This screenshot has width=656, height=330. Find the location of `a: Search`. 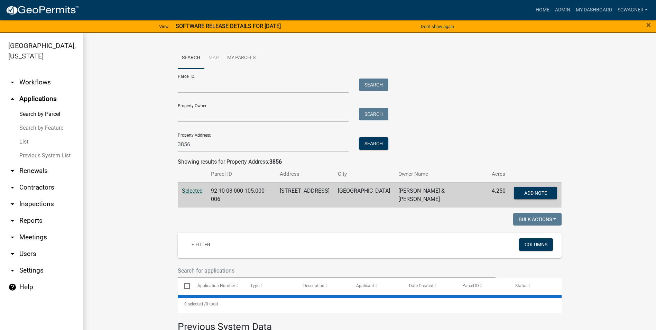

a: Search is located at coordinates (191, 58).